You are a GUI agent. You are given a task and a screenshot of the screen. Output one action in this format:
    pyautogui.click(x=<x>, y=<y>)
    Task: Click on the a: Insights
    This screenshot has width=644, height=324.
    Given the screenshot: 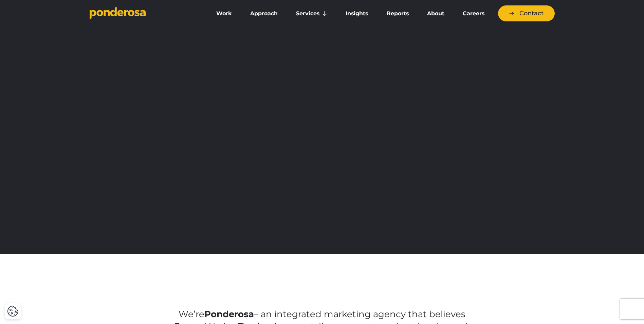 What is the action you would take?
    pyautogui.click(x=356, y=14)
    